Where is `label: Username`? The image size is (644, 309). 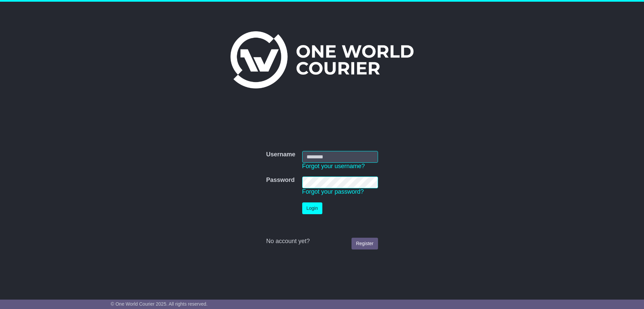
label: Username is located at coordinates (281, 154).